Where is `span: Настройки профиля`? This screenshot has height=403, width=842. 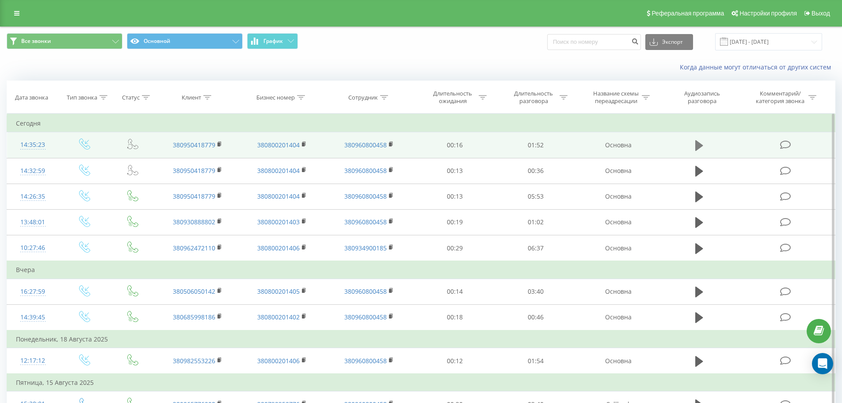
span: Настройки профиля is located at coordinates (768, 13).